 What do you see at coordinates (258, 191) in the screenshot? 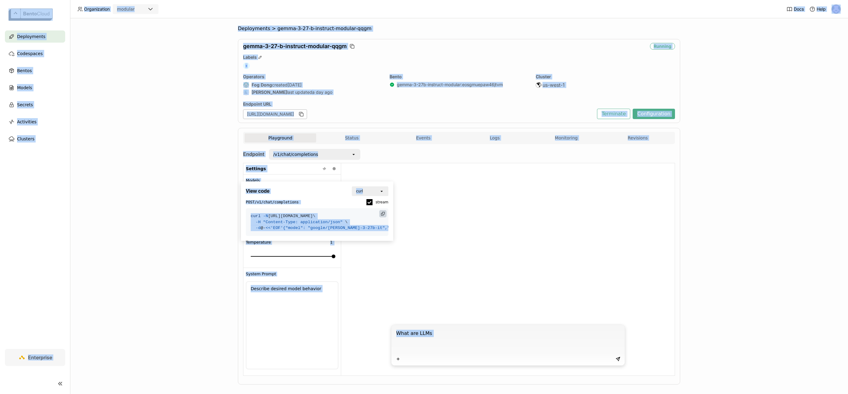
I see `span: View code` at bounding box center [258, 191].